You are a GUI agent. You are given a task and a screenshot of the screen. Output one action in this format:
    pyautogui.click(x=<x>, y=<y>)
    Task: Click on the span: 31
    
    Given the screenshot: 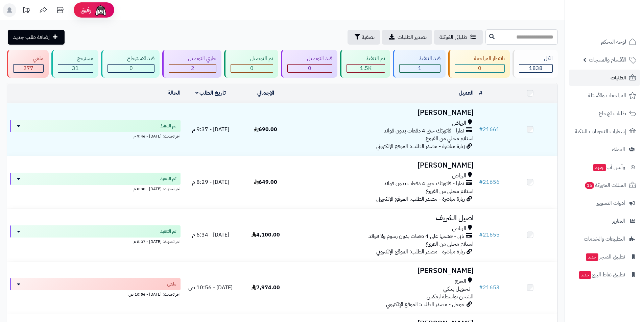 What is the action you would take?
    pyautogui.click(x=76, y=68)
    